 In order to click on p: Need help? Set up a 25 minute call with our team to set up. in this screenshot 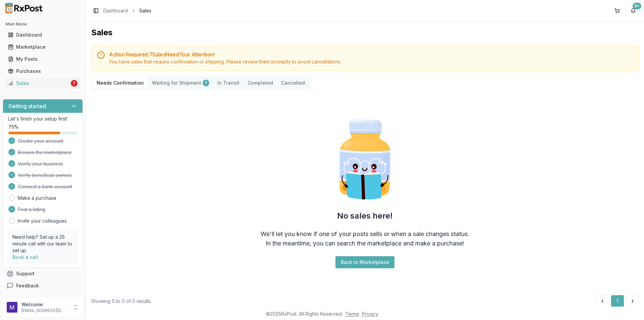, I will do `click(43, 244)`.